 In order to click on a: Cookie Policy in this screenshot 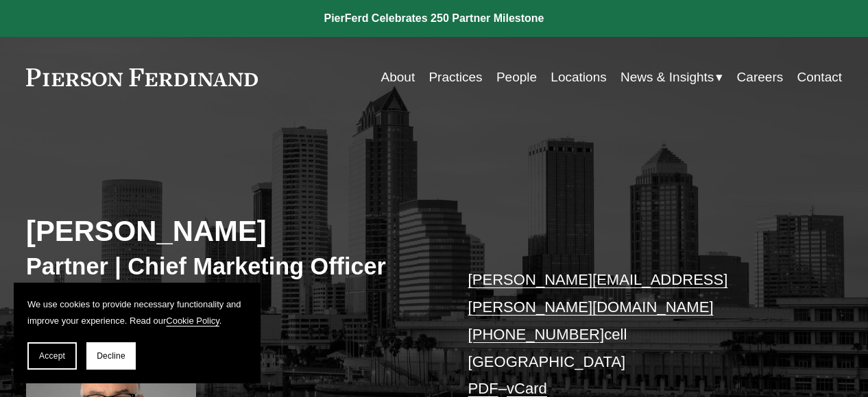, I will do `click(192, 321)`.